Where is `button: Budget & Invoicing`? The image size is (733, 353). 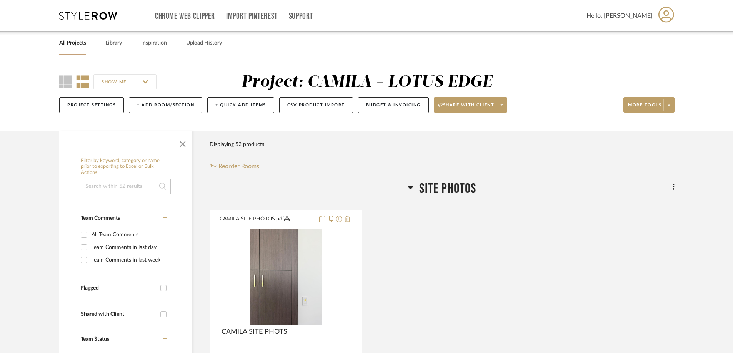 button: Budget & Invoicing is located at coordinates (393, 105).